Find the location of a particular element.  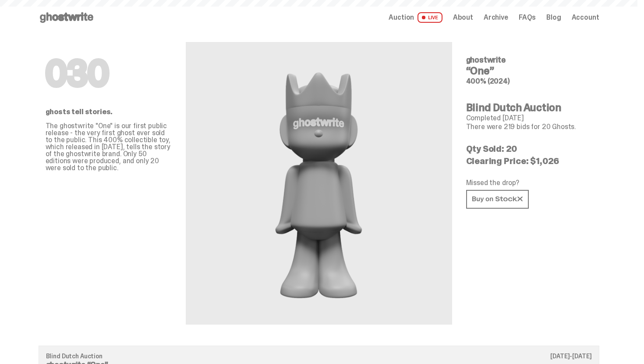

p: There were 219 bids for 20 Ghosts. is located at coordinates (530, 127).